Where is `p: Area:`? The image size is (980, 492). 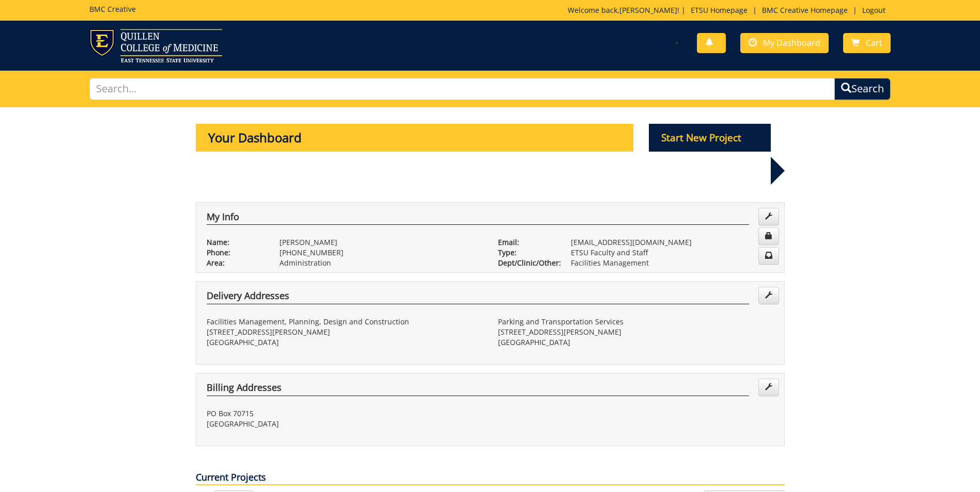 p: Area: is located at coordinates (235, 263).